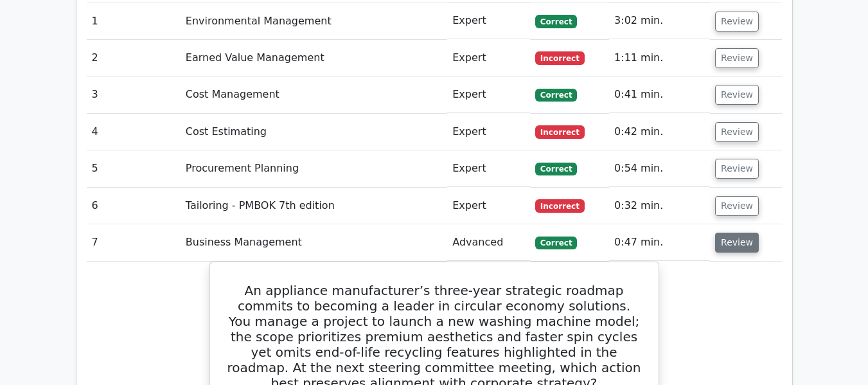 The image size is (868, 385). I want to click on td: 0:47 min., so click(659, 242).